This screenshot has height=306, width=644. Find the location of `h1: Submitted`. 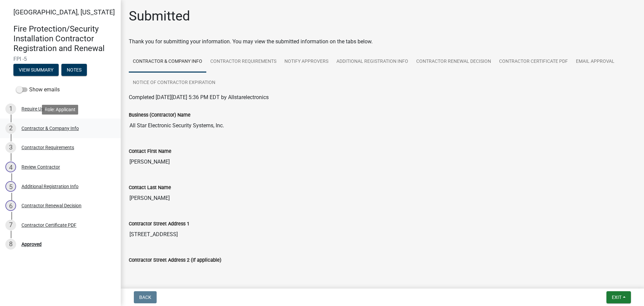

h1: Submitted is located at coordinates (159, 16).